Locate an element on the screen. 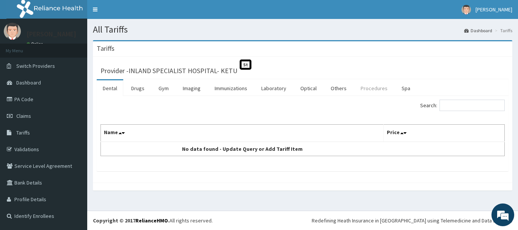 The height and width of the screenshot is (230, 518). a: Laboratory is located at coordinates (274, 88).